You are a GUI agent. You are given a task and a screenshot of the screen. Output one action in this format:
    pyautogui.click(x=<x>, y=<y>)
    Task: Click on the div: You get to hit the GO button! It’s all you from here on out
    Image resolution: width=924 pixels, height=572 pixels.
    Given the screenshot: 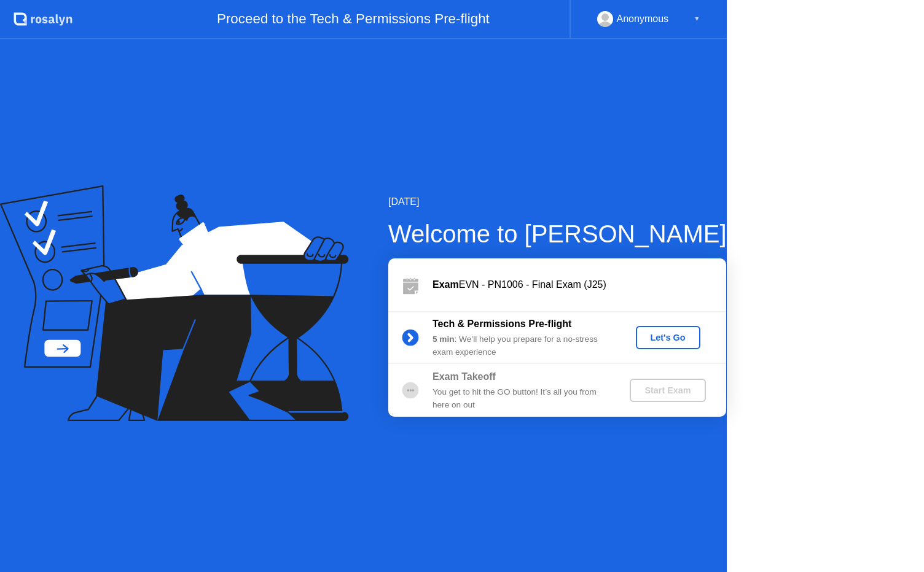 What is the action you would take?
    pyautogui.click(x=521, y=398)
    